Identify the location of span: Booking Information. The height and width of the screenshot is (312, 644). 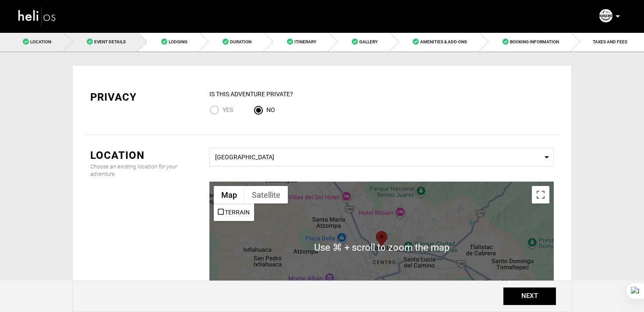
(534, 42).